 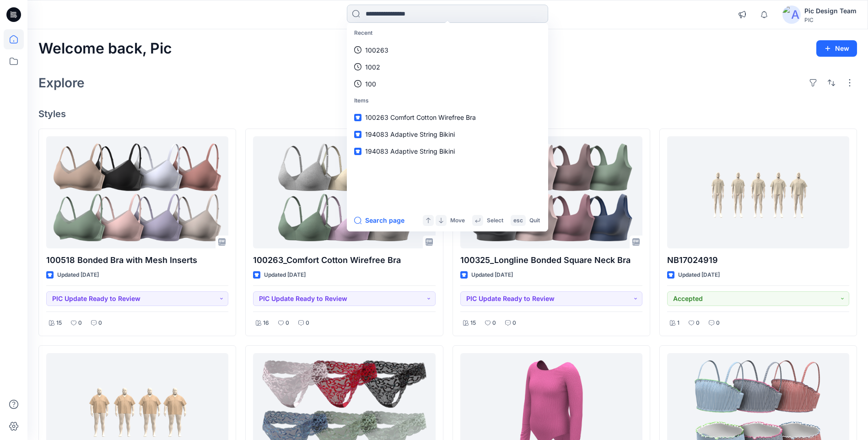 I want to click on p: Items, so click(x=448, y=101).